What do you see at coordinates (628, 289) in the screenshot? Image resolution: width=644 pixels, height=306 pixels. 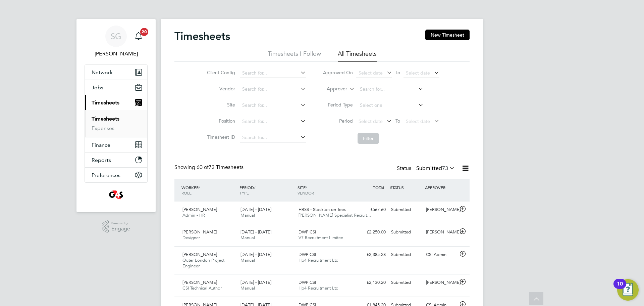 I see `button: Open Resource Center, 10 new notifications` at bounding box center [628, 289].